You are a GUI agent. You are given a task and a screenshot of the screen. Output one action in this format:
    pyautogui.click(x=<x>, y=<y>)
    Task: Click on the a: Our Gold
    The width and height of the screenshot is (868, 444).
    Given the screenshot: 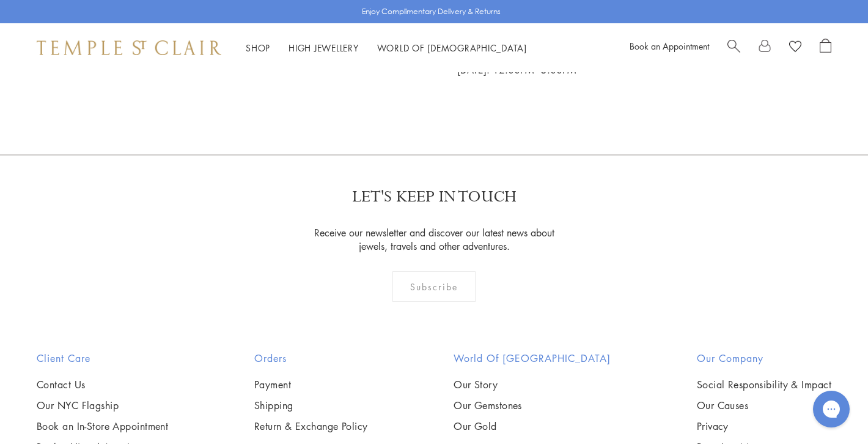 What is the action you would take?
    pyautogui.click(x=532, y=426)
    